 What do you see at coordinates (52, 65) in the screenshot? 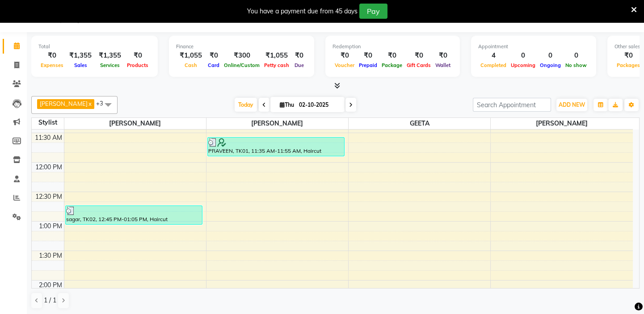
I see `span: Expenses` at bounding box center [52, 65].